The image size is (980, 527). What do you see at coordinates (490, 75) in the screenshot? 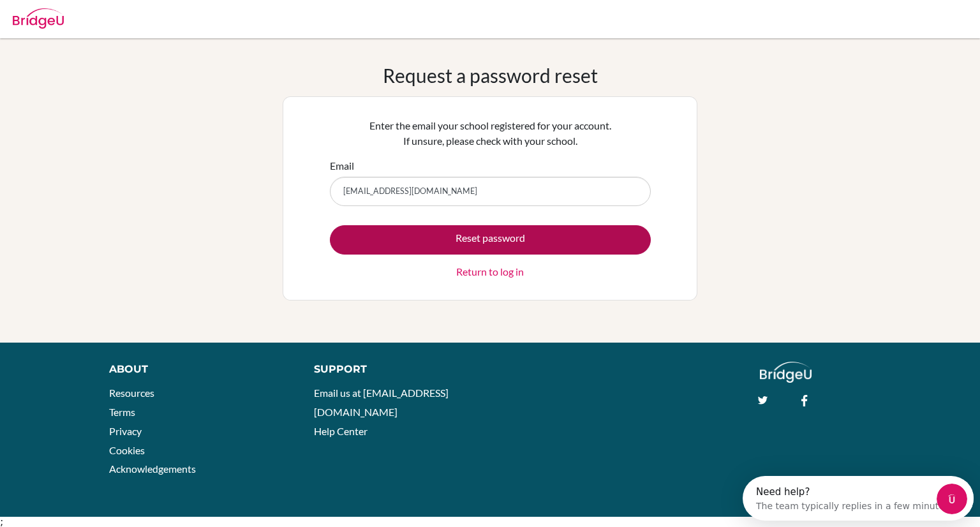
I see `h1: Request a password reset` at bounding box center [490, 75].